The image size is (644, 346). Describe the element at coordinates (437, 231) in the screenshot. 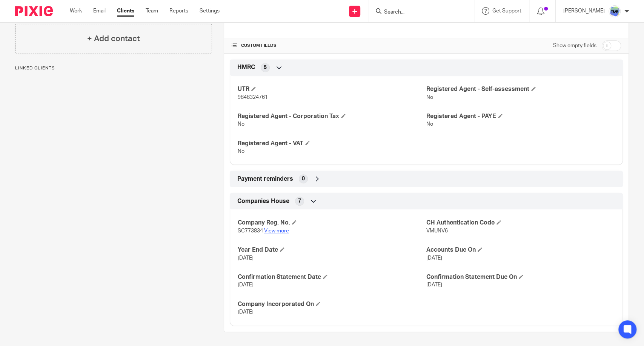

I see `span: VMUNV6` at that location.